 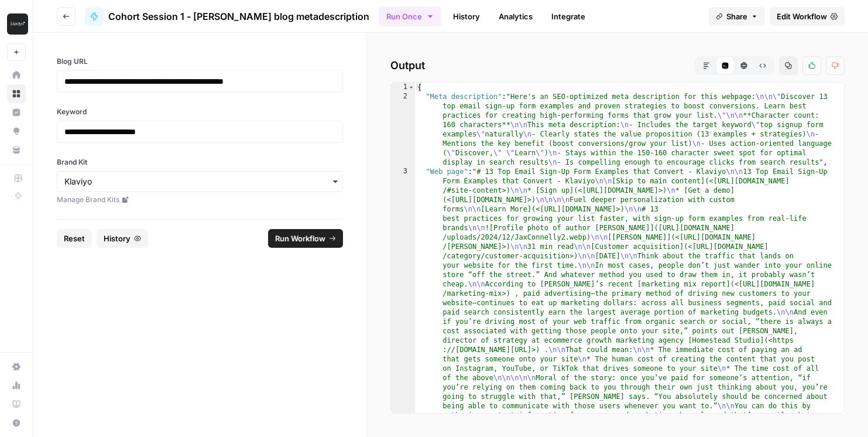 I want to click on a: Opportunities, so click(x=16, y=131).